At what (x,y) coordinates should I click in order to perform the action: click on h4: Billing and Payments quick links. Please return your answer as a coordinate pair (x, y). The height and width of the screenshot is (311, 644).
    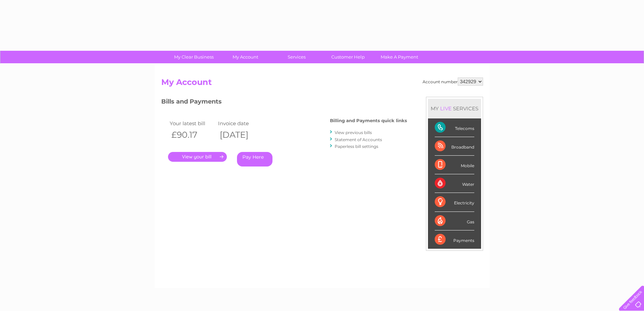
    Looking at the image, I should click on (368, 120).